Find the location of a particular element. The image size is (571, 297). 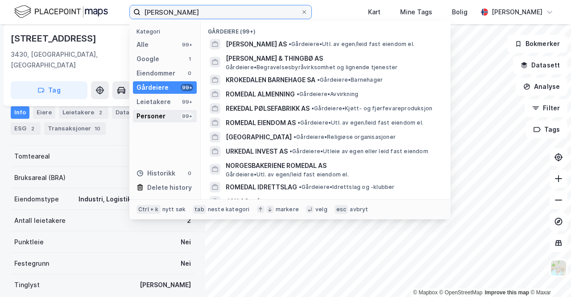

button: Analyse is located at coordinates (542, 87).